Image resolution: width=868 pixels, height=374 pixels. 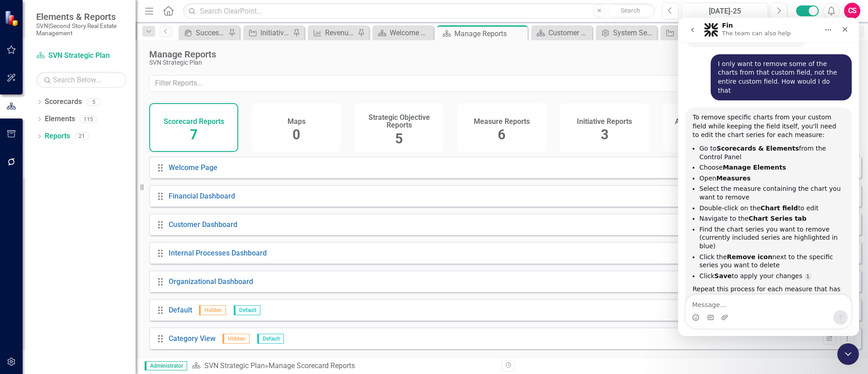 I want to click on b: Measures, so click(x=55, y=161).